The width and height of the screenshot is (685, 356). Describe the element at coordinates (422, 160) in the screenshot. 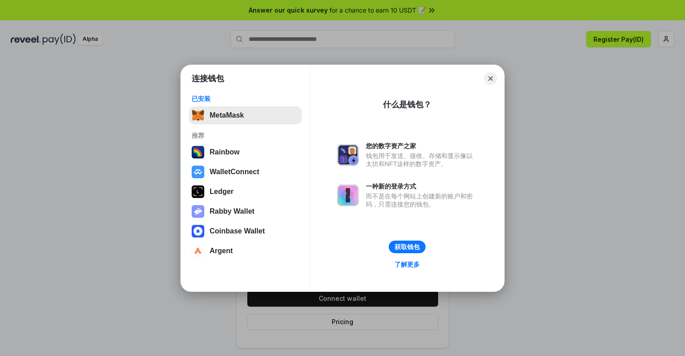

I see `div: 钱包用于发送、接收、存储和显示像以太坊和NFT这样的数字资产。` at that location.